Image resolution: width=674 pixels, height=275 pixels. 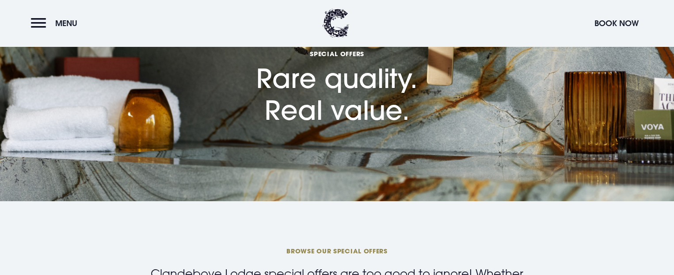 I want to click on span: BROWSE OUR SPECIAL OFFERS, so click(x=337, y=250).